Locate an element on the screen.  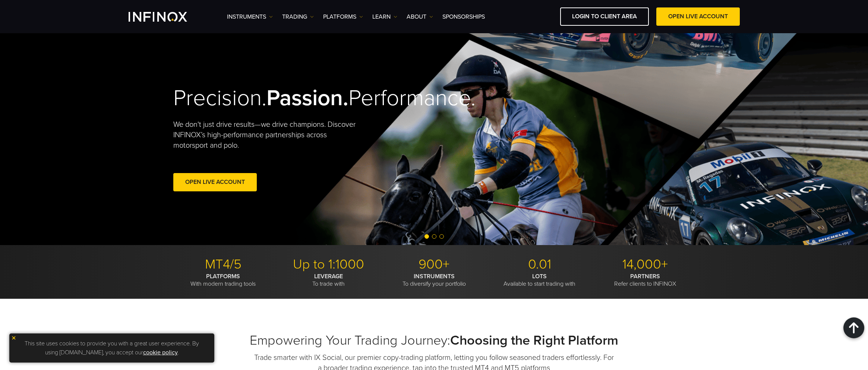
strong: INSTRUMENTS is located at coordinates (434, 276).